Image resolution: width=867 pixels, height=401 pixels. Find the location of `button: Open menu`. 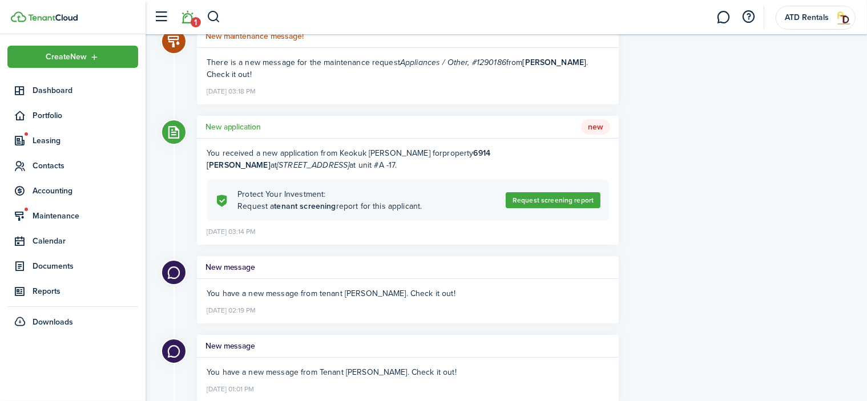

button: Open menu is located at coordinates (72, 57).